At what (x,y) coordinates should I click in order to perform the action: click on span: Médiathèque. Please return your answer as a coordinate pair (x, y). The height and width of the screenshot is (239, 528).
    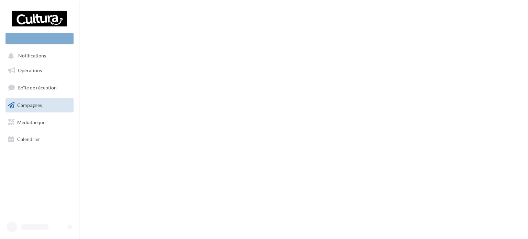
    Looking at the image, I should click on (31, 122).